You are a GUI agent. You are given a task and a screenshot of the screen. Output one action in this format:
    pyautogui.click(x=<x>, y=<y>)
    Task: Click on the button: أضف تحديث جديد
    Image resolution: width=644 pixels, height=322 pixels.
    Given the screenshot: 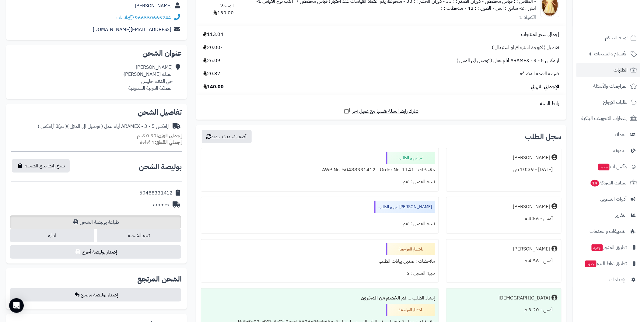 What is the action you would take?
    pyautogui.click(x=227, y=137)
    